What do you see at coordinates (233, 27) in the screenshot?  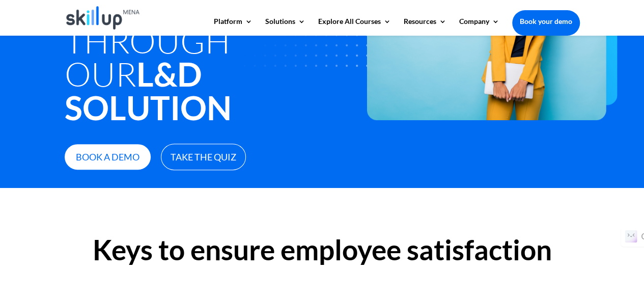 I see `a: Platform` at bounding box center [233, 27].